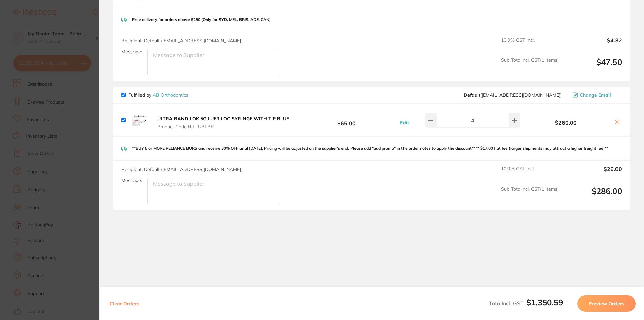 The height and width of the screenshot is (320, 644). I want to click on span: Product Code: R LLUBLBP, so click(223, 126).